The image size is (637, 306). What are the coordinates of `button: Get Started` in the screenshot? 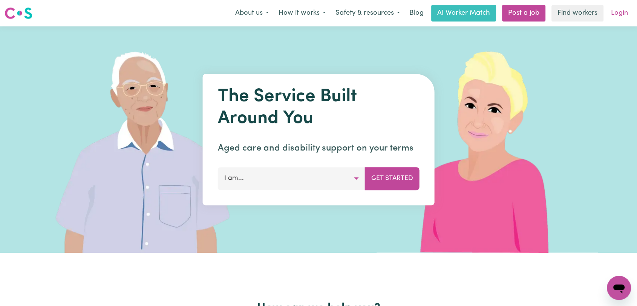 It's located at (392, 178).